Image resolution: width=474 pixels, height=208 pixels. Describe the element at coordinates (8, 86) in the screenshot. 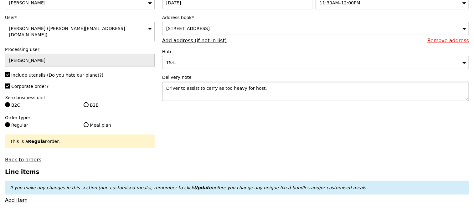

I see `input: Corporate order?` at that location.